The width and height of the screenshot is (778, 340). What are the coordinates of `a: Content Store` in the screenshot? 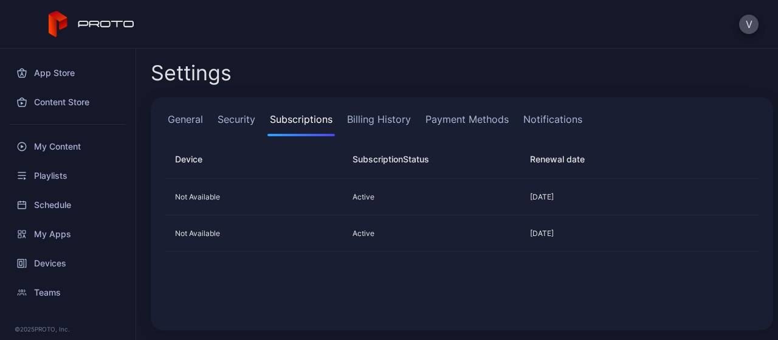 It's located at (67, 102).